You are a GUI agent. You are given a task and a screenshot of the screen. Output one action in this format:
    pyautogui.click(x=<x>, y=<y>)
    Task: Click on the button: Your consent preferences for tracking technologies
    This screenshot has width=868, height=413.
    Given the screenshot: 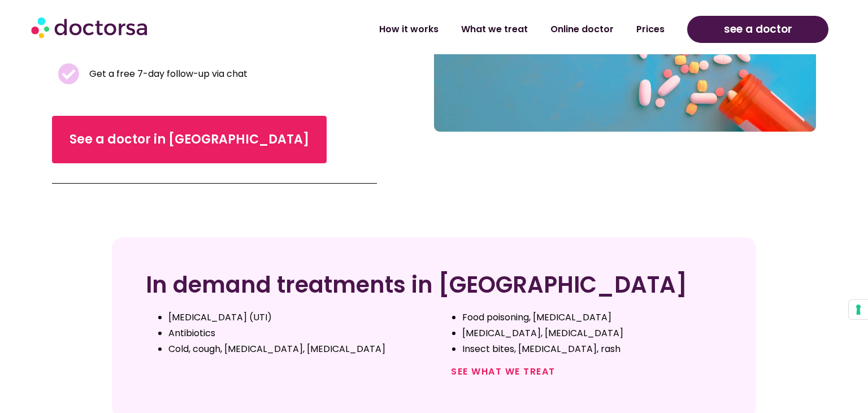 What is the action you would take?
    pyautogui.click(x=858, y=310)
    